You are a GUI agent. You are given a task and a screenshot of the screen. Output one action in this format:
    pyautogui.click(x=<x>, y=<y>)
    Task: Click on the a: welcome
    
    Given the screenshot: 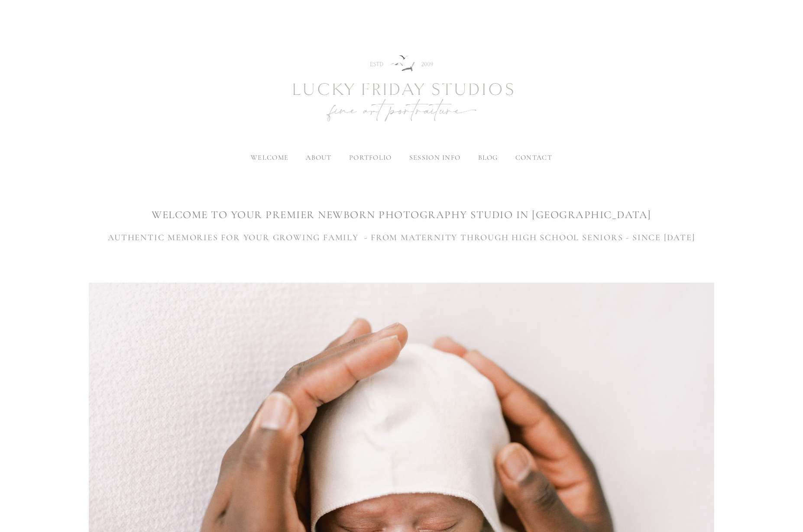 What is the action you would take?
    pyautogui.click(x=270, y=158)
    